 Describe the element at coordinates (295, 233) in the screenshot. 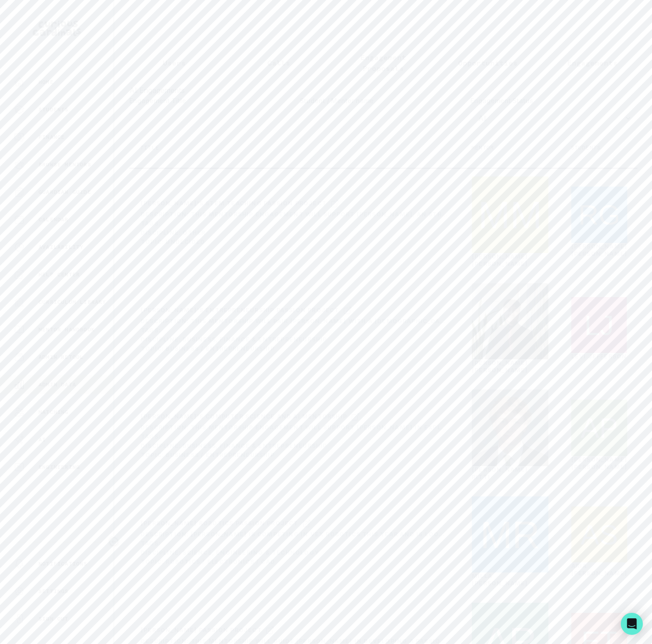

I see `div: Discipline: Other` at that location.